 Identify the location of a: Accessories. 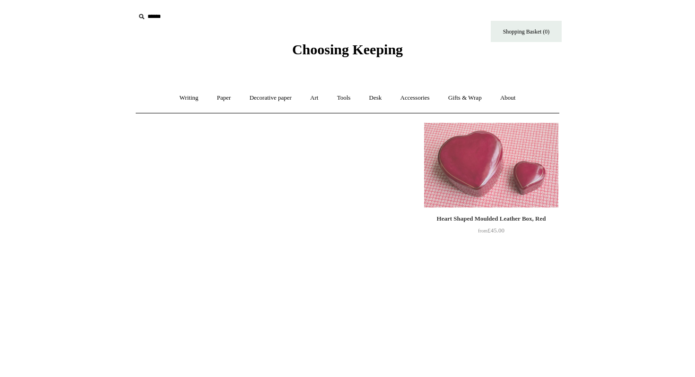
(415, 98).